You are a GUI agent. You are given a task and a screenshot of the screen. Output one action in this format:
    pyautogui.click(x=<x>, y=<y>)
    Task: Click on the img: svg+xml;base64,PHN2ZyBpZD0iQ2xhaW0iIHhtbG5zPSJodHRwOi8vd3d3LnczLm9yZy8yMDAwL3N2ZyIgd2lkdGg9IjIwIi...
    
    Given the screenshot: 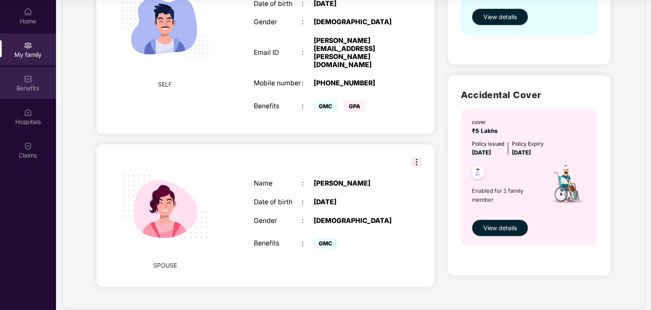 What is the action you would take?
    pyautogui.click(x=28, y=146)
    